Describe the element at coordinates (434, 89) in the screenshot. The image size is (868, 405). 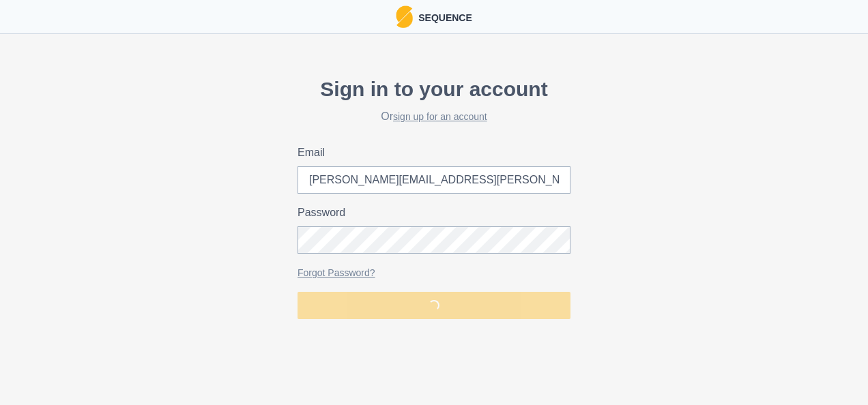
I see `p: Sign in to your account` at that location.